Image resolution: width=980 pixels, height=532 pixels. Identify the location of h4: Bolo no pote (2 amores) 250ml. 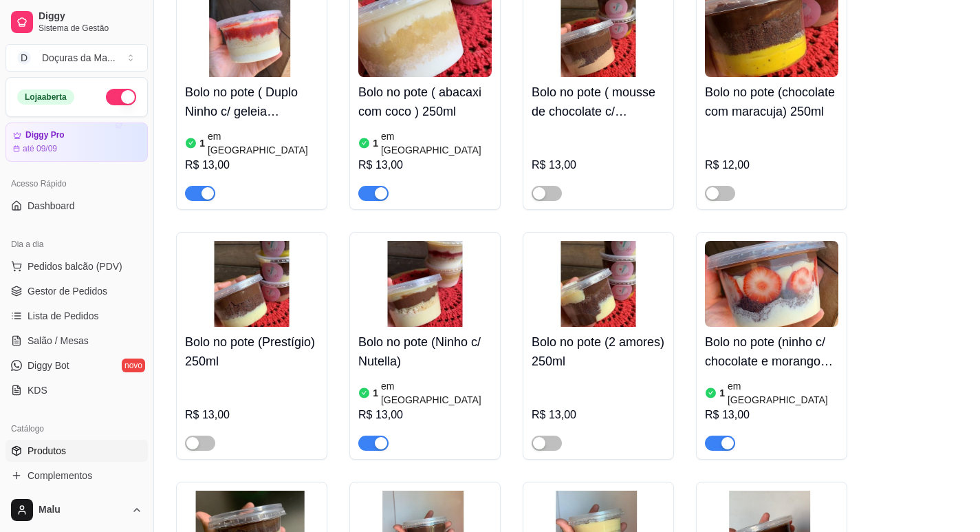
(598, 352).